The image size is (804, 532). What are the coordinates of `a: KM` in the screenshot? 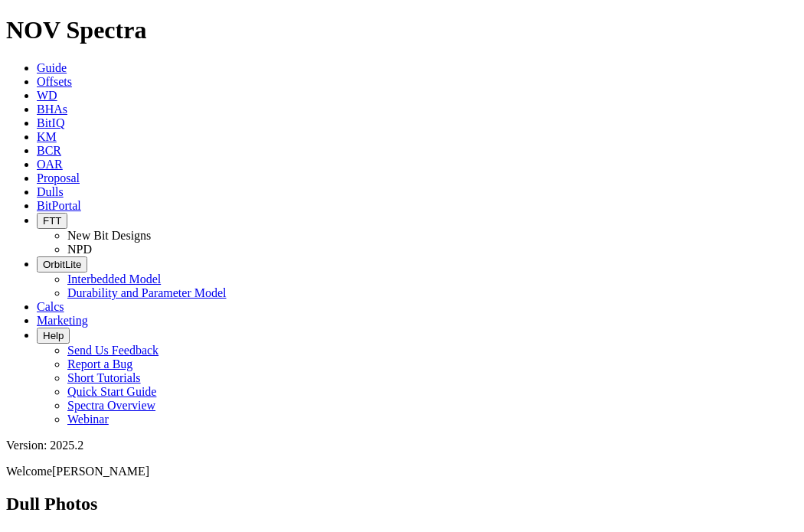 It's located at (47, 136).